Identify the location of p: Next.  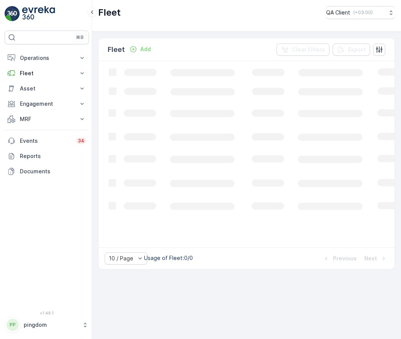
(370, 258).